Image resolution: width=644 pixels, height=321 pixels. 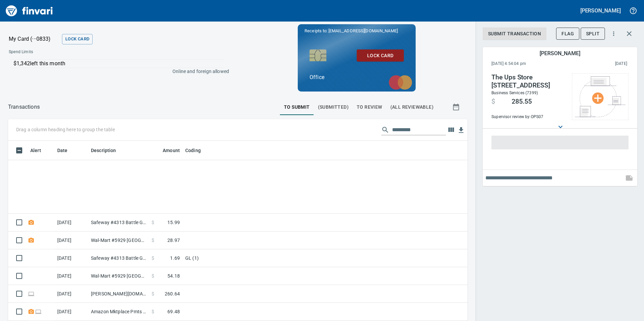 I want to click on p: $1,342 left this month, so click(x=119, y=63).